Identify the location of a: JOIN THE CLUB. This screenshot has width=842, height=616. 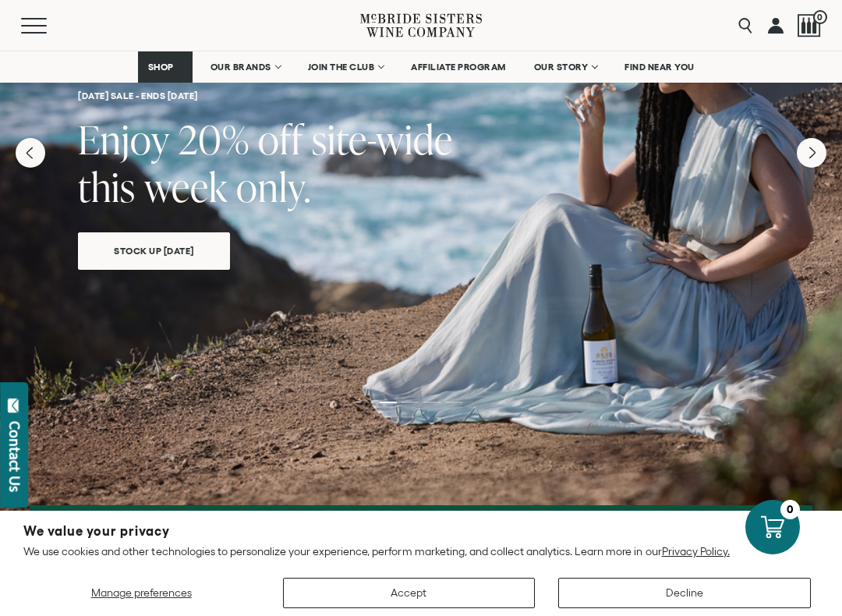
(346, 67).